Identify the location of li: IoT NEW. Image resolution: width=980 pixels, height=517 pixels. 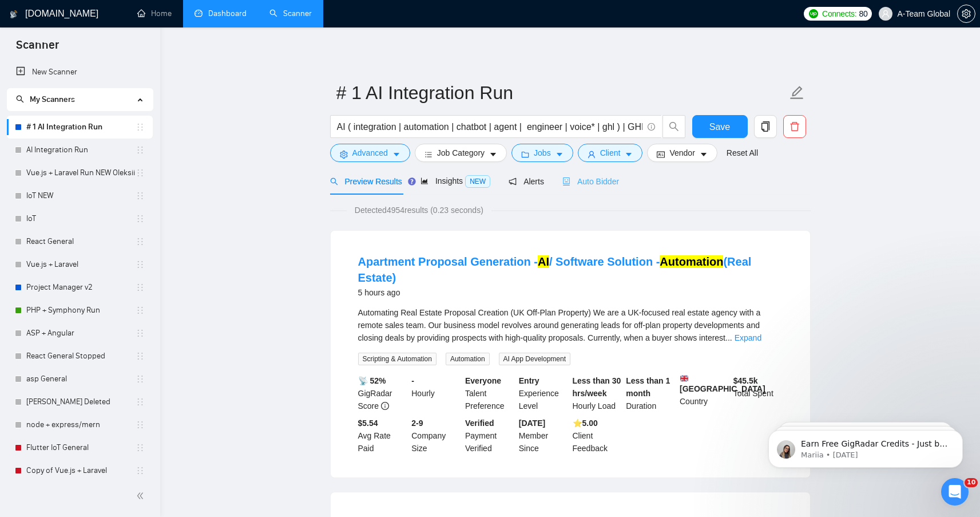
(79, 196).